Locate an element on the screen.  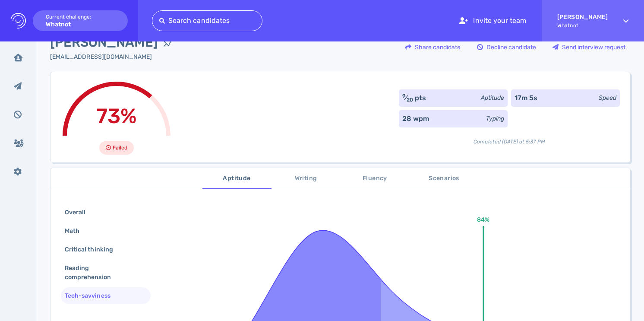
span: Whatnot is located at coordinates (583, 25).